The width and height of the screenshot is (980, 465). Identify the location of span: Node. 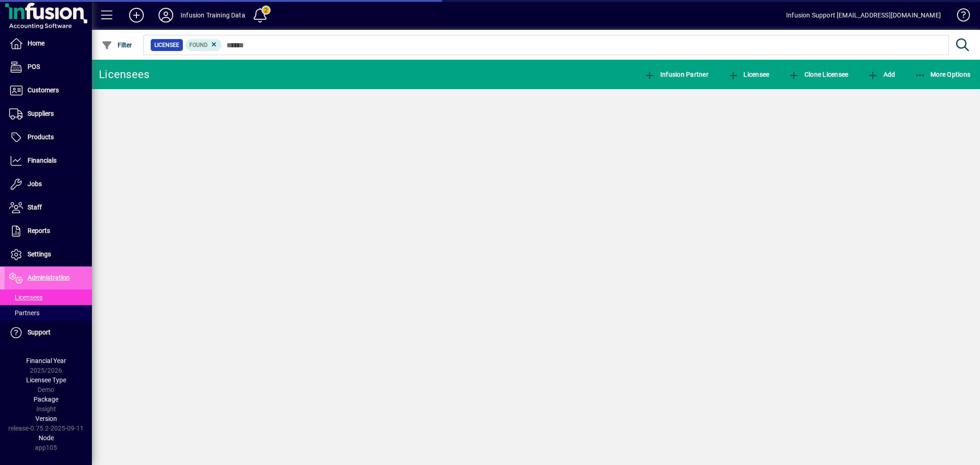
(46, 438).